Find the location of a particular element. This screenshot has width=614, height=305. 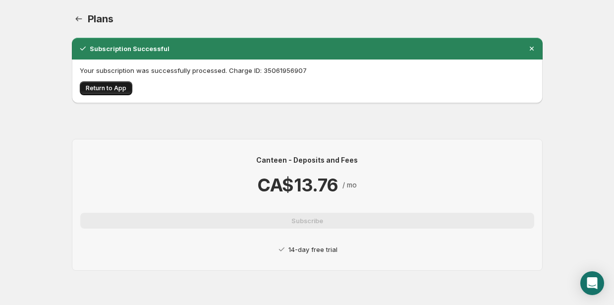

button: Return to App is located at coordinates (106, 88).